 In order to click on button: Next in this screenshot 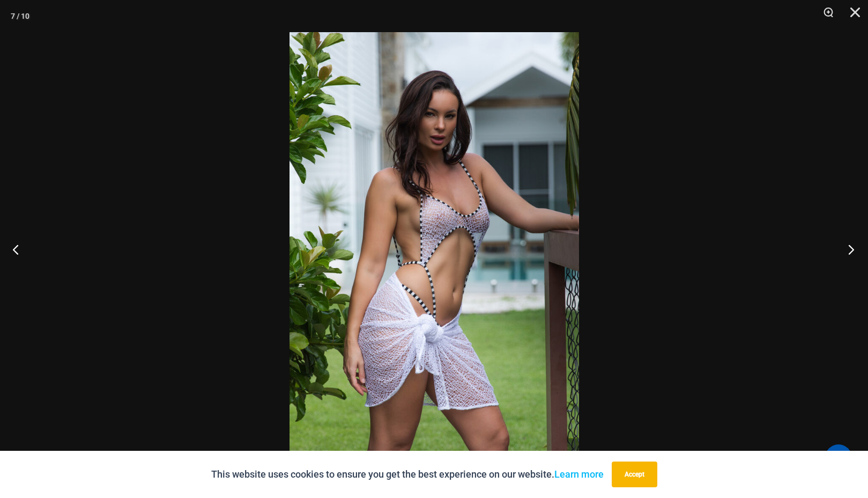, I will do `click(847, 249)`.